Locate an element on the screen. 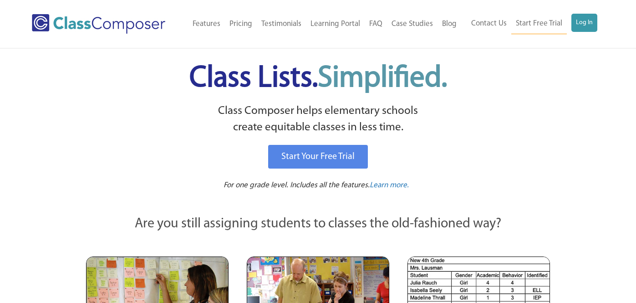  a: Start Your Free Trial is located at coordinates (318, 157).